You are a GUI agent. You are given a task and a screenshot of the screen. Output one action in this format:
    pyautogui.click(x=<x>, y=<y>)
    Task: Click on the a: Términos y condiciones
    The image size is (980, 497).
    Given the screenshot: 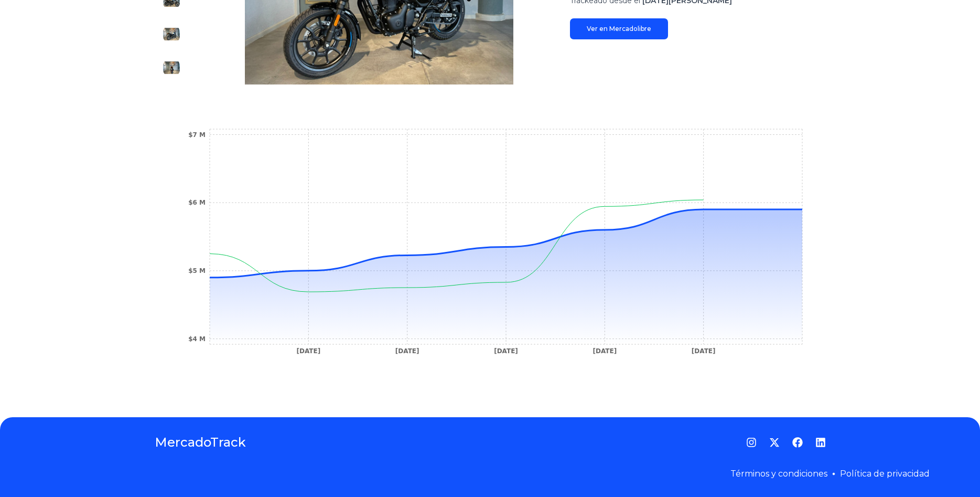 What is the action you would take?
    pyautogui.click(x=779, y=473)
    